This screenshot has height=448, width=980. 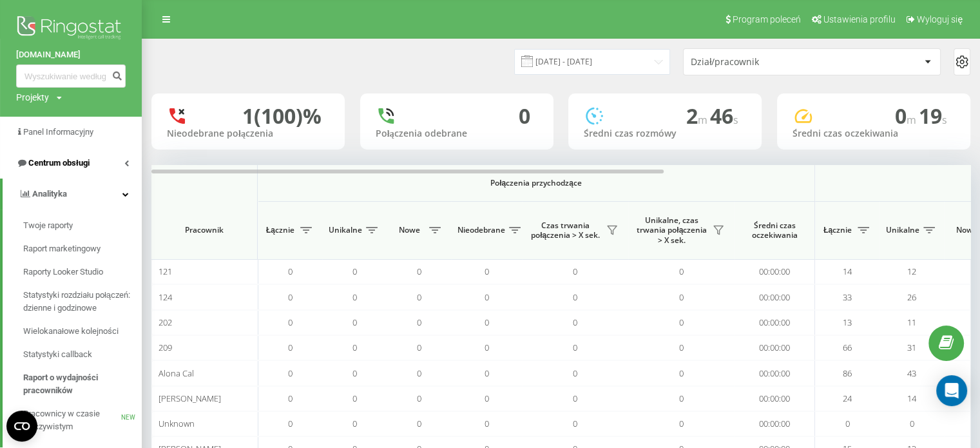 I want to click on span: Wielokanałowe kolejności, so click(x=71, y=331).